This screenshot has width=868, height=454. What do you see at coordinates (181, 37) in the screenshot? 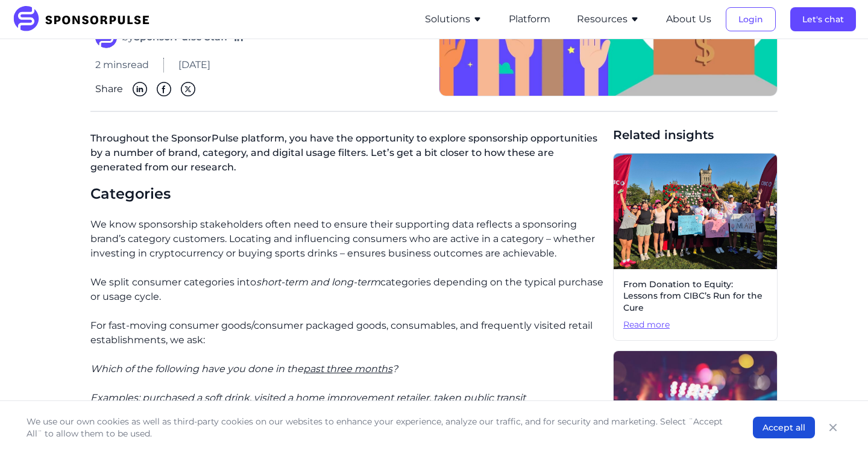
I see `strong: SponsorPulse Staff` at bounding box center [181, 37].